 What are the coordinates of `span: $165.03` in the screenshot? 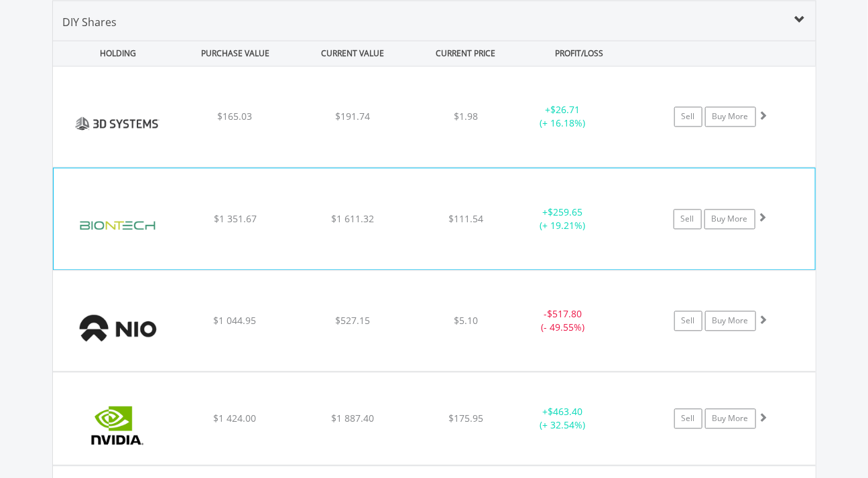 It's located at (235, 117).